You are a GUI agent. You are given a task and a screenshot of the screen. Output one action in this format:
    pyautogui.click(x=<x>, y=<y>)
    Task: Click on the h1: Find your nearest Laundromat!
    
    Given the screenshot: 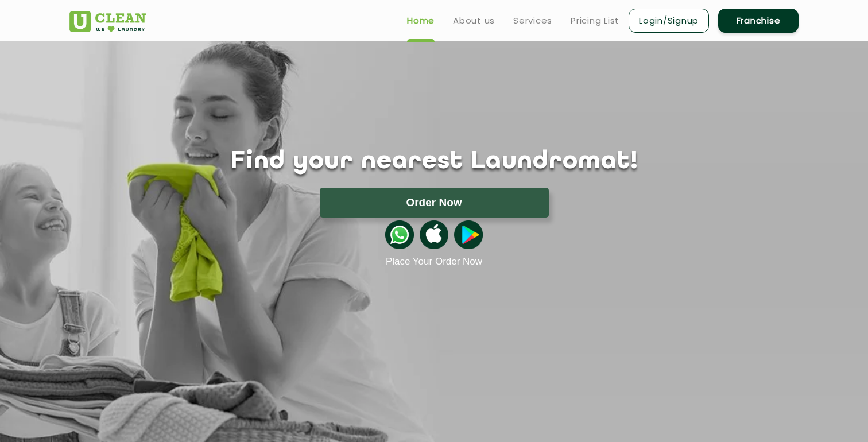 What is the action you would take?
    pyautogui.click(x=434, y=162)
    